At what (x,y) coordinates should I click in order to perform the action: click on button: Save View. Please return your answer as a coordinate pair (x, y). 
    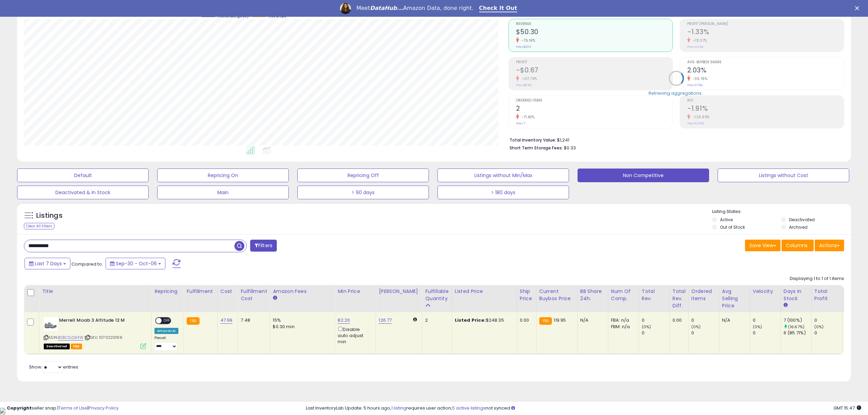
    Looking at the image, I should click on (763, 246).